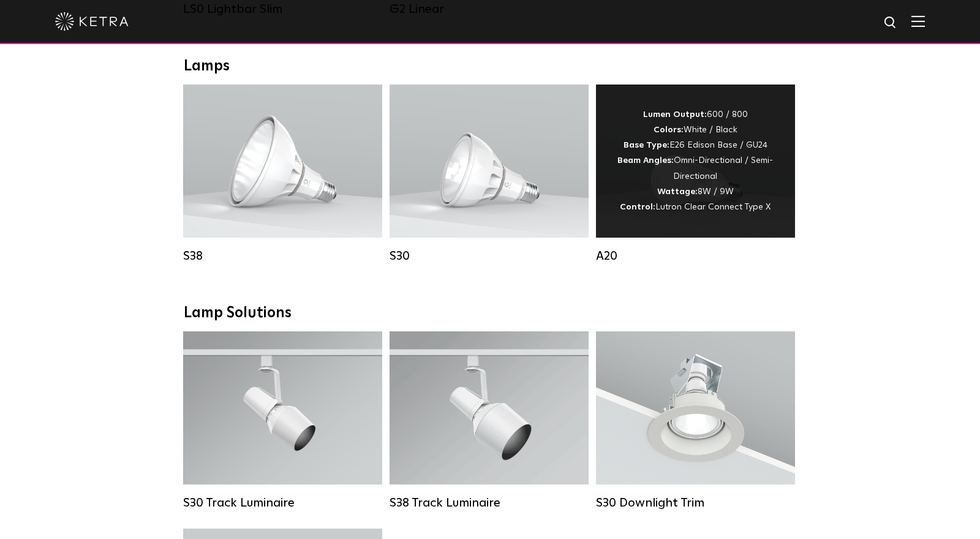 The height and width of the screenshot is (539, 980). What do you see at coordinates (675, 114) in the screenshot?
I see `strong: Lumen Output:` at bounding box center [675, 114].